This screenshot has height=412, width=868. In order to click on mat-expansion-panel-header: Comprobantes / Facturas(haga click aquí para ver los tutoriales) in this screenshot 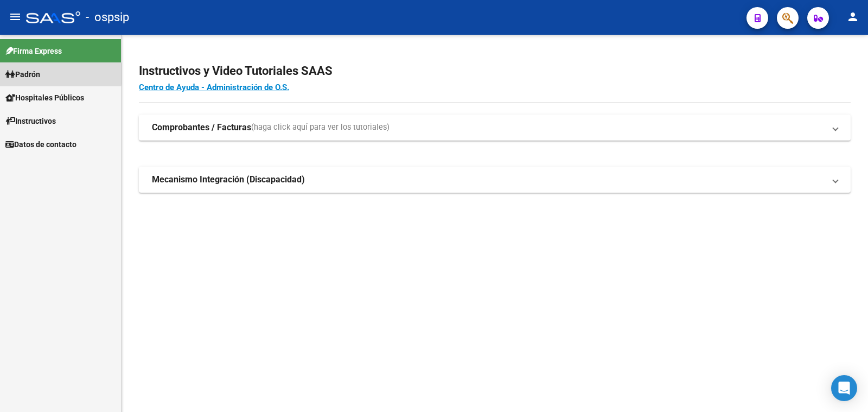, I will do `click(494, 127)`.